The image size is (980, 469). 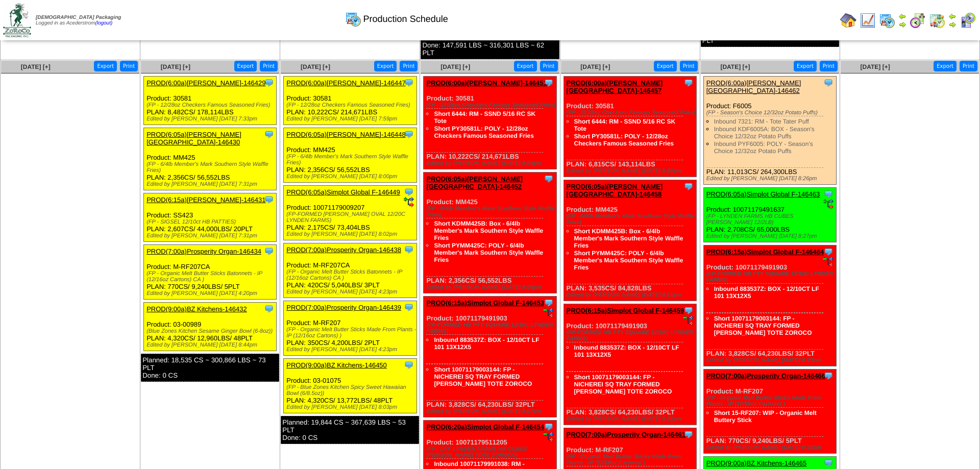 I want to click on div: Product: 30581 PLAN: 6,815CS / 143,114LBS, so click(x=630, y=127).